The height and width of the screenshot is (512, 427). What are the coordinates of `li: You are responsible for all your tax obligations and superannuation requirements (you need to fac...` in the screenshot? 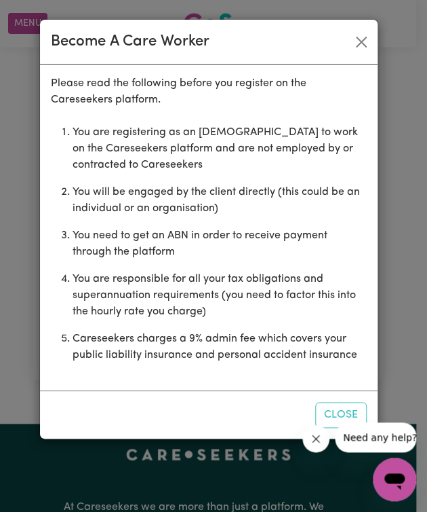 It's located at (220, 295).